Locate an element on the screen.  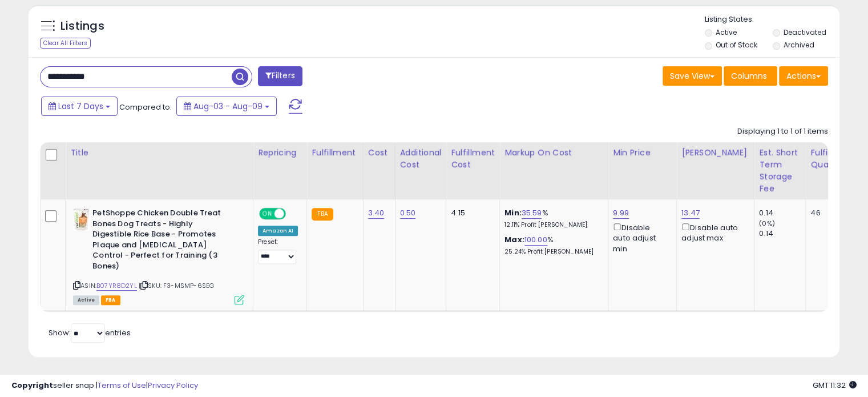
button: Filters is located at coordinates (280, 76).